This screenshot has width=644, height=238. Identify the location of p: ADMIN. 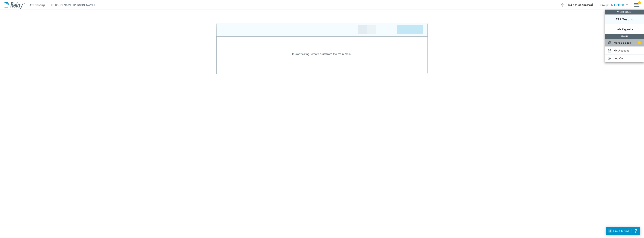
(625, 36).